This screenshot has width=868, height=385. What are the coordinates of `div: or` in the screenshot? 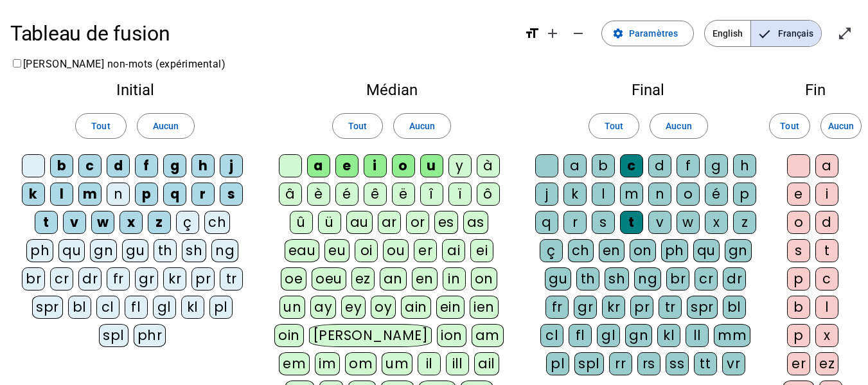 It's located at (418, 222).